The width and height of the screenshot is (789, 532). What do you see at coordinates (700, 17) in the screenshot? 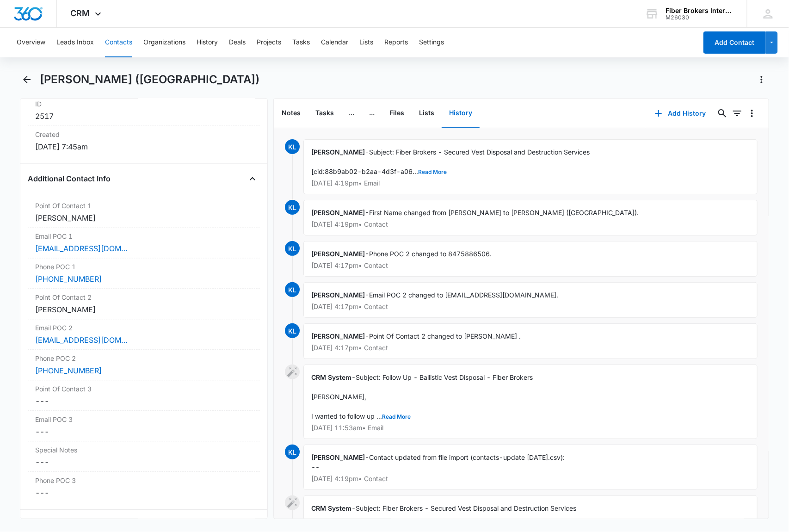
I see `div: account id` at bounding box center [700, 17].